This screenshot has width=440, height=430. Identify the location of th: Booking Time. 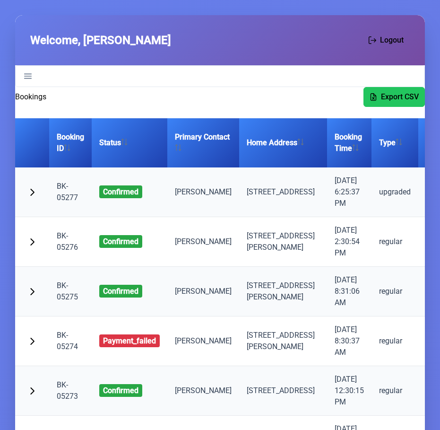
(349, 143).